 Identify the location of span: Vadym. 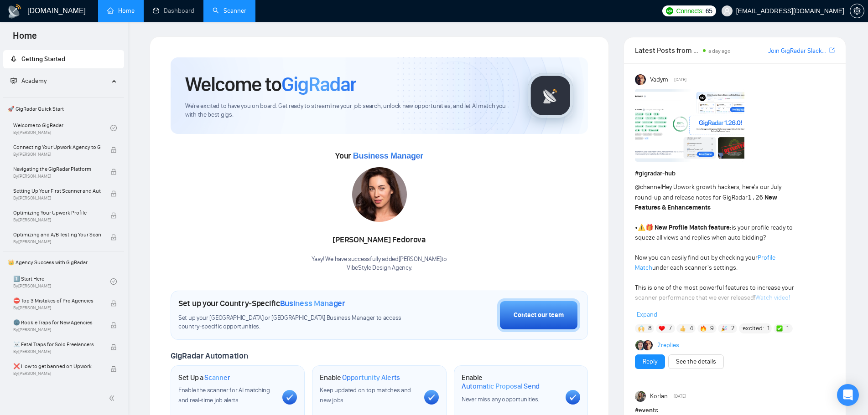
(659, 80).